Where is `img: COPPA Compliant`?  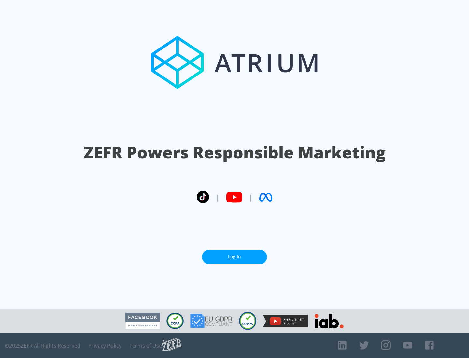 img: COPPA Compliant is located at coordinates (247, 321).